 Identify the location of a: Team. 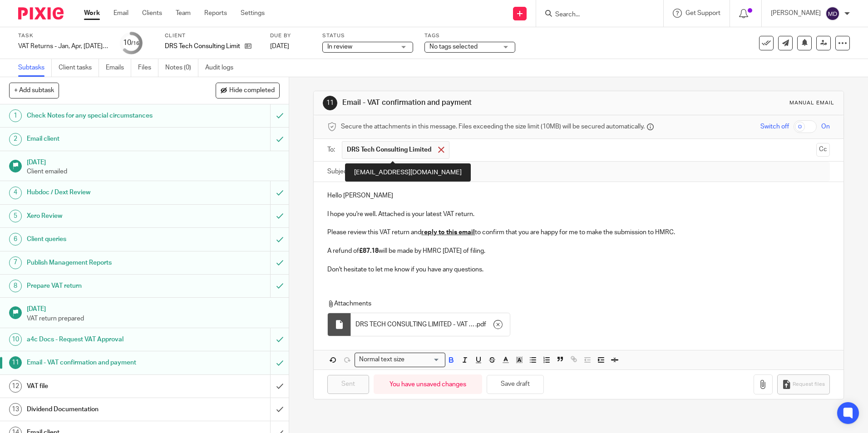
(183, 13).